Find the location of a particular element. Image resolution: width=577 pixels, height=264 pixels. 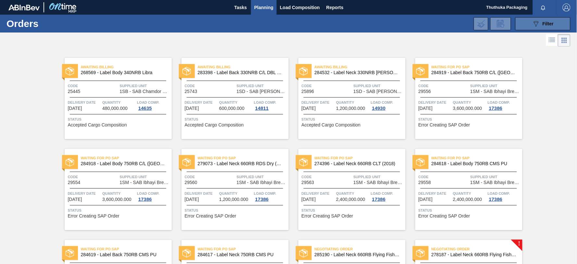

div: Order Review Request is located at coordinates (501, 24).